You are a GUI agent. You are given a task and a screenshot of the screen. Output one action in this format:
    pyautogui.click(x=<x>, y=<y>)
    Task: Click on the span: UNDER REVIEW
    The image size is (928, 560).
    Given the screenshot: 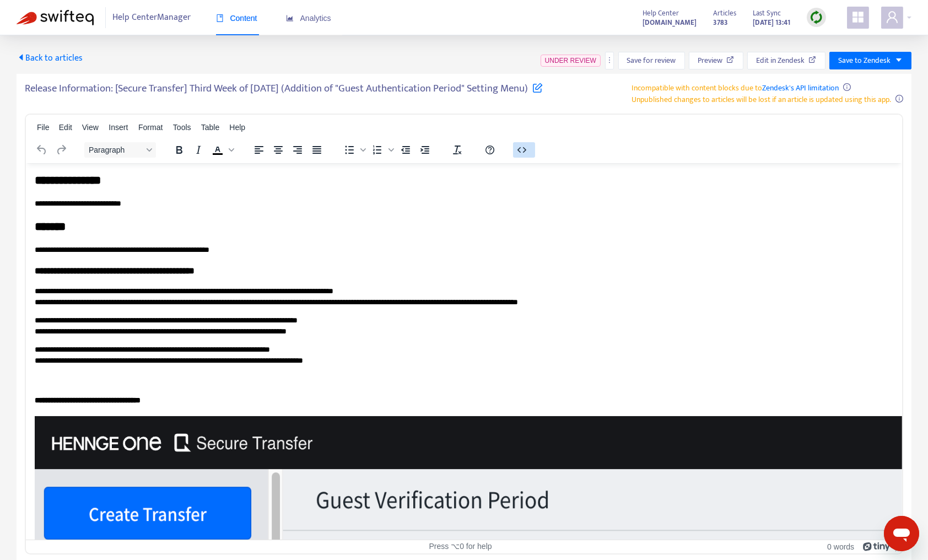 What is the action you would take?
    pyautogui.click(x=571, y=60)
    